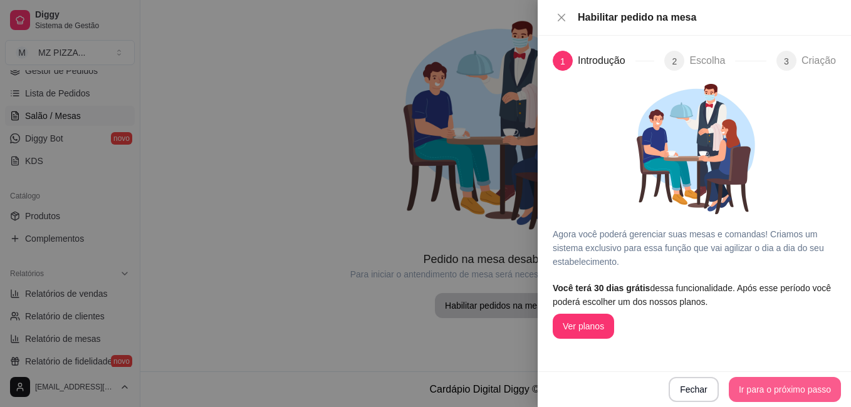  I want to click on button: Close, so click(561, 18).